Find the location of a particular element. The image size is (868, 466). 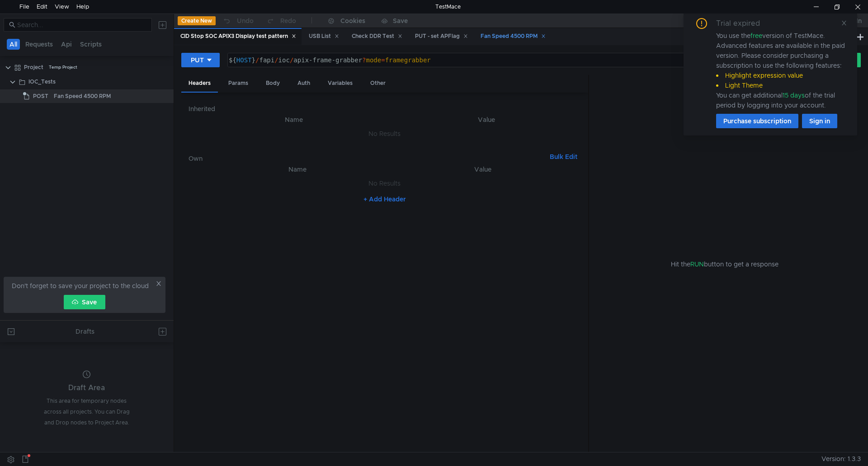

div: Drafts is located at coordinates (85, 332).